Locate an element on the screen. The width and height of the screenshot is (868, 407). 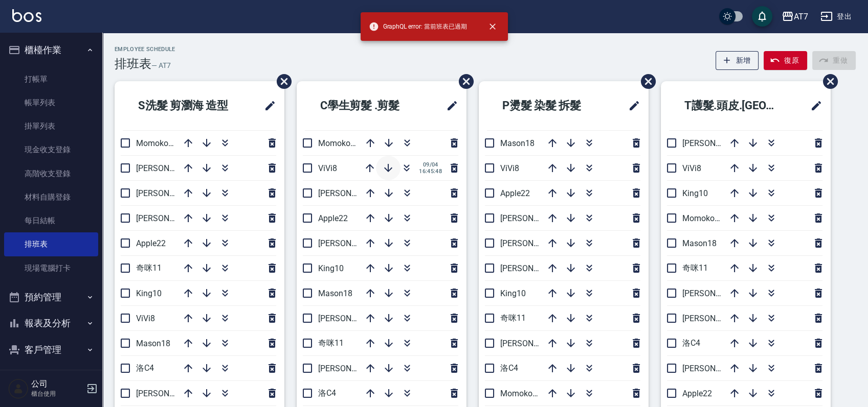
a: 打帳單 is located at coordinates (51, 79).